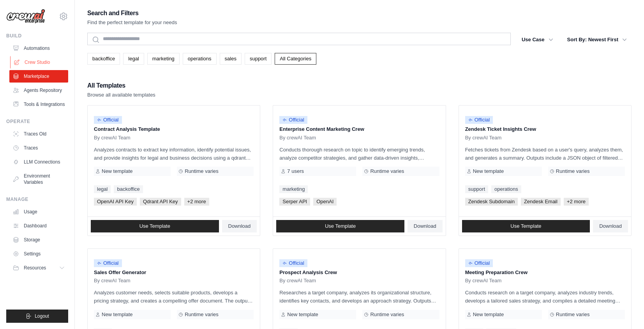  I want to click on p: Enterprise Content Marketing Crew, so click(359, 129).